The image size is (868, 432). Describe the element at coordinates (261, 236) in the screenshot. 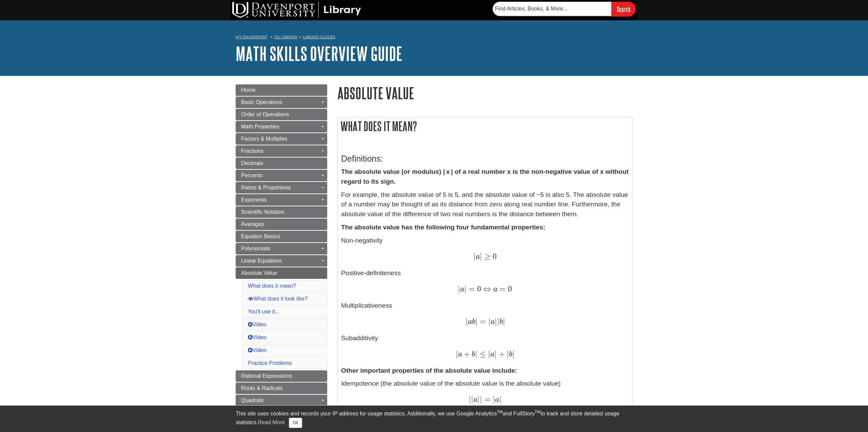

I see `span: Equation Basics` at that location.